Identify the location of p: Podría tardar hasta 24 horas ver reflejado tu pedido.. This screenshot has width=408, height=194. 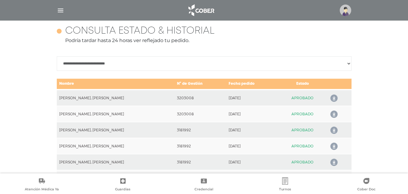
(204, 41).